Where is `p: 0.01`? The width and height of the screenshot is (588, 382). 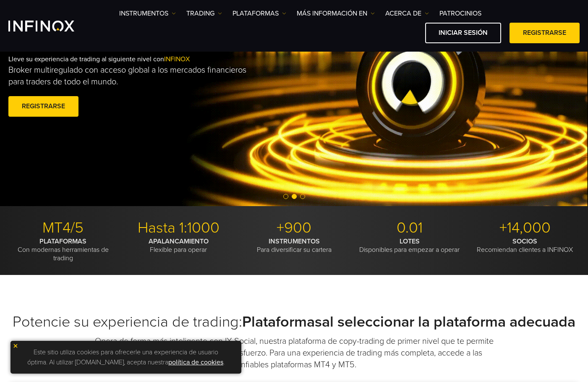 p: 0.01 is located at coordinates (410, 228).